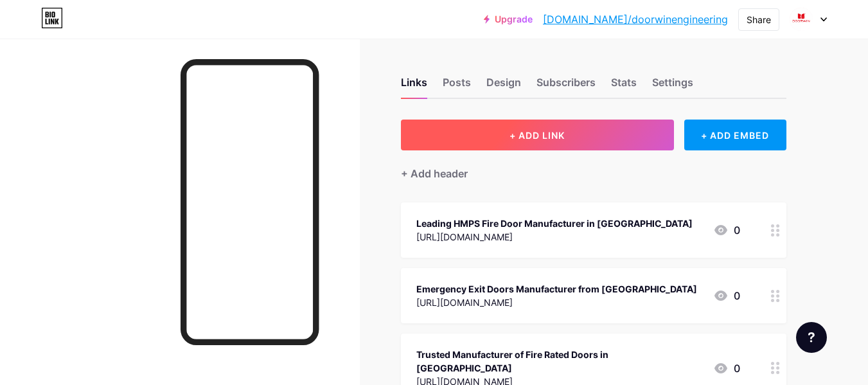 This screenshot has width=868, height=385. Describe the element at coordinates (508, 19) in the screenshot. I see `a: Upgrade` at that location.